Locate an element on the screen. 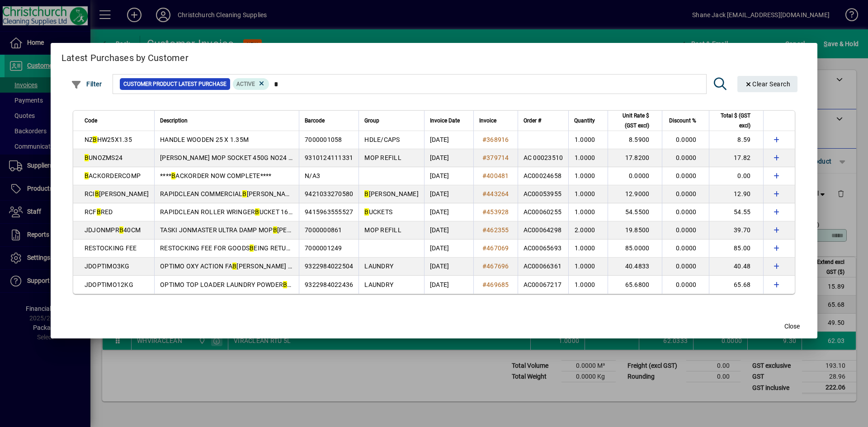  a: #469685 is located at coordinates (495, 285).